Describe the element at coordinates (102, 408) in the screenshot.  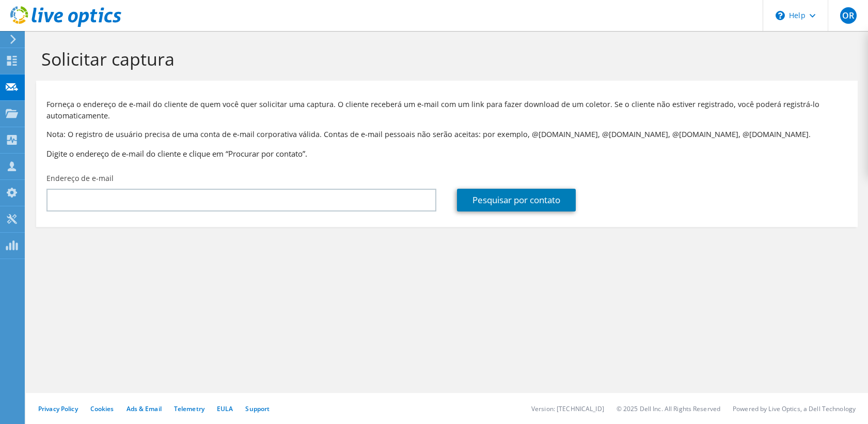
I see `a: Cookies` at that location.